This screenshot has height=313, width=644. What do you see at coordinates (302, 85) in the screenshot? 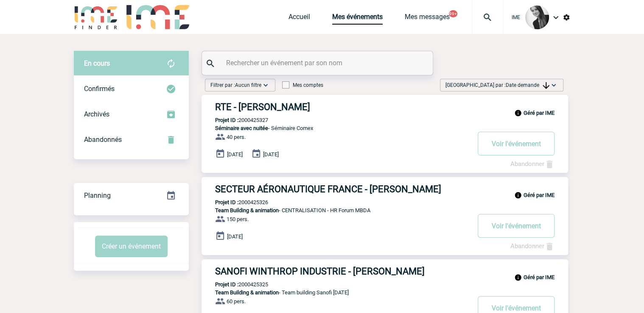
I see `label: Mes comptes` at bounding box center [302, 85].